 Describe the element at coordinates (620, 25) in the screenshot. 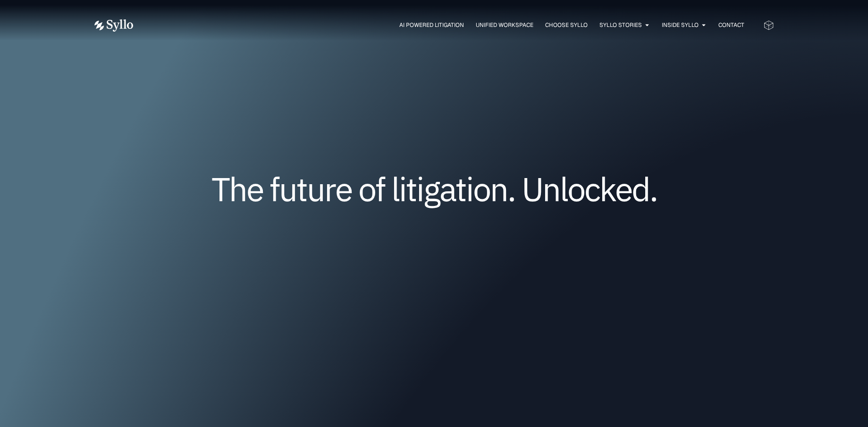

I see `span: Syllo Stories` at that location.